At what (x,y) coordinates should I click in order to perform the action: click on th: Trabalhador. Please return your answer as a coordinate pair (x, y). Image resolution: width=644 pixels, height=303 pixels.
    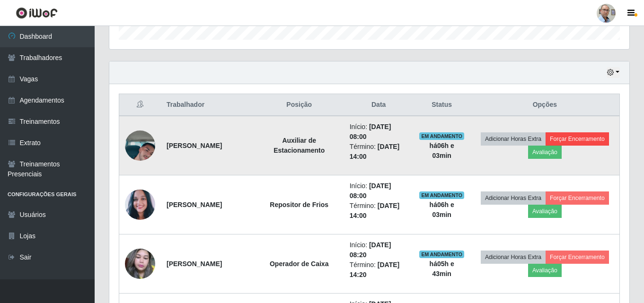
    Looking at the image, I should click on (208, 105).